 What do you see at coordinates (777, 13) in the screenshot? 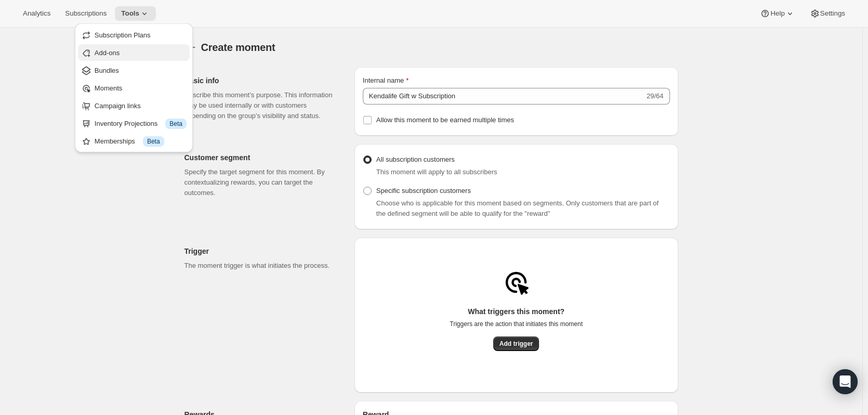
I see `button: Help` at bounding box center [777, 13].